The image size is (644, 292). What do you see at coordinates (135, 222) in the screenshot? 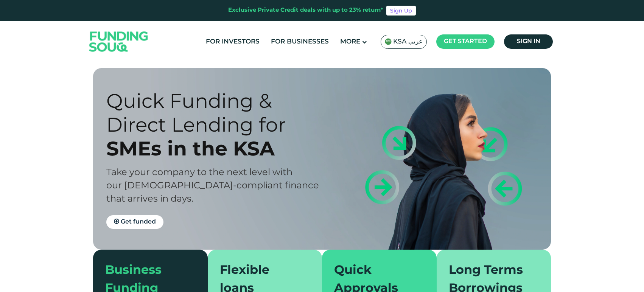
I see `a: Get funded` at bounding box center [135, 222].